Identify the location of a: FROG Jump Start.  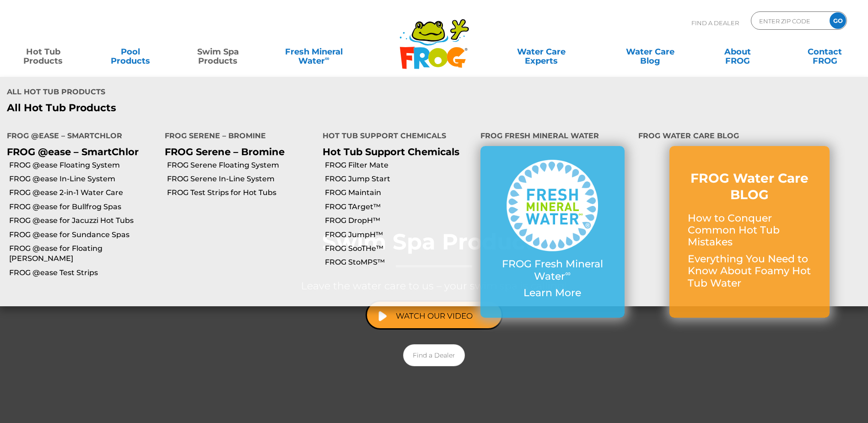
(399, 179).